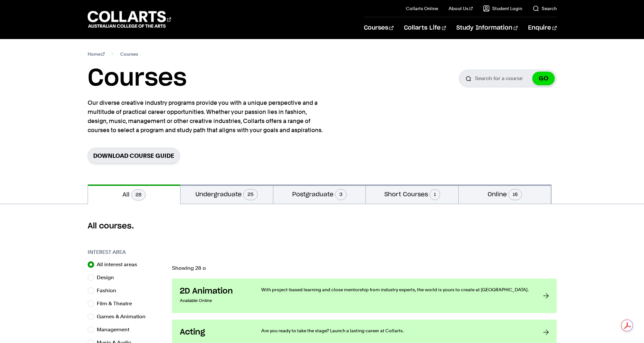 The image size is (644, 343). What do you see at coordinates (487, 28) in the screenshot?
I see `a: Study Information` at bounding box center [487, 28].